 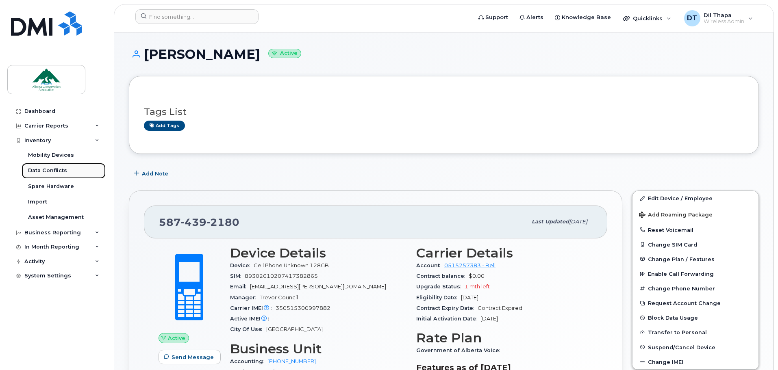 What do you see at coordinates (193, 357) in the screenshot?
I see `span: Send Message` at bounding box center [193, 357].